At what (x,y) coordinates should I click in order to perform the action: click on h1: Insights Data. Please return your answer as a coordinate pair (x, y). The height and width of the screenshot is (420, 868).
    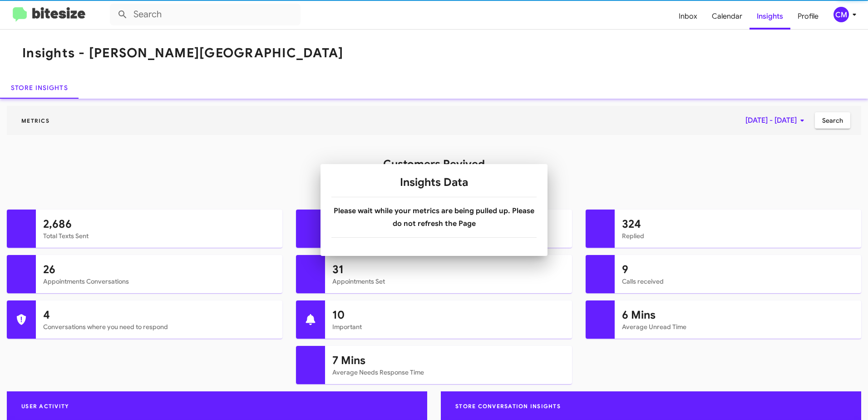
    Looking at the image, I should click on (434, 182).